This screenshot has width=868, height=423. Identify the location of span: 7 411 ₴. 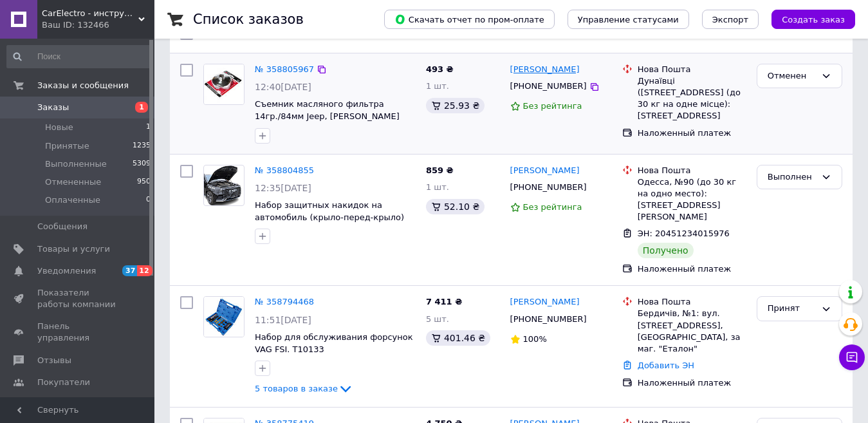
(443, 301).